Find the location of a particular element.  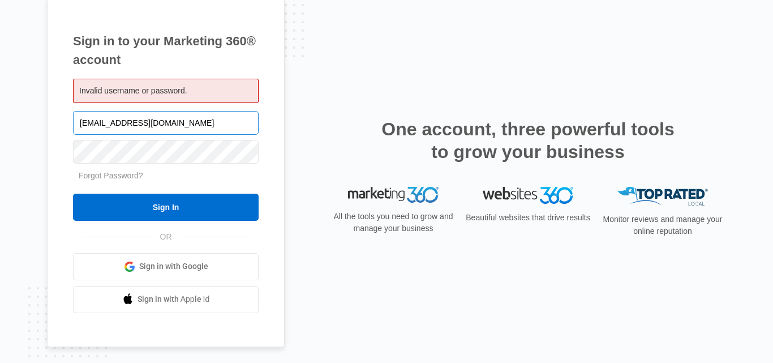

h2: One account, three powerful tools to grow your business is located at coordinates (528, 140).